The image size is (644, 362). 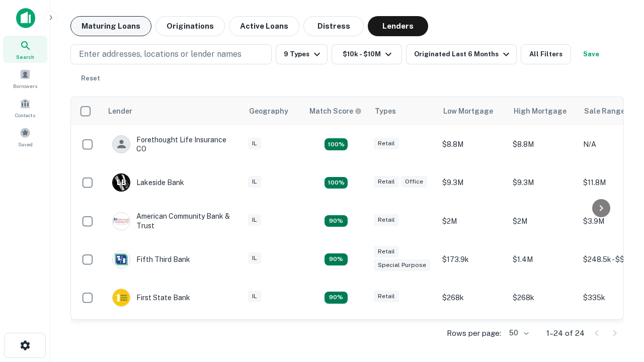 What do you see at coordinates (473, 336) in the screenshot?
I see `td: $1M` at bounding box center [473, 336].